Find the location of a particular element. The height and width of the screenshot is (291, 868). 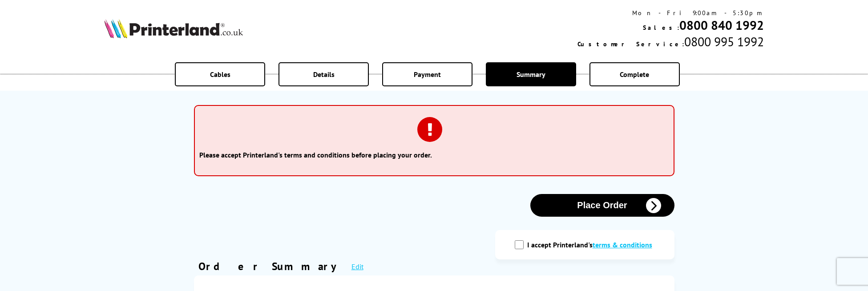

span: Cables is located at coordinates (220, 74).